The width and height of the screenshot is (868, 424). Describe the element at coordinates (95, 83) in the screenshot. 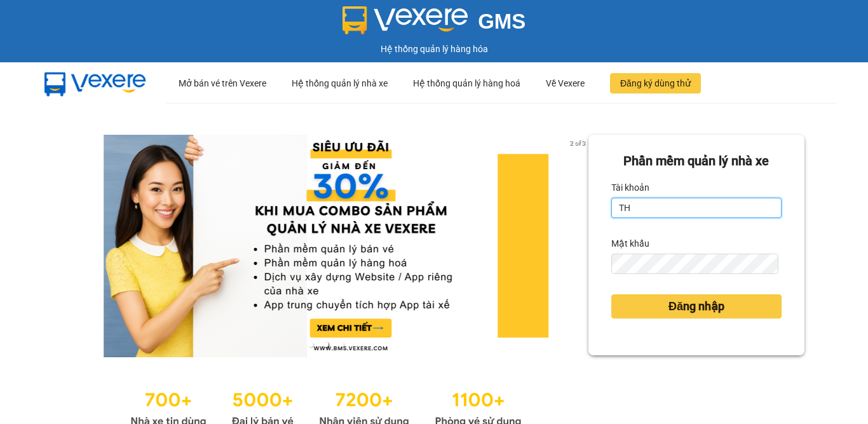

I see `img: mbUUG5Q.png` at that location.